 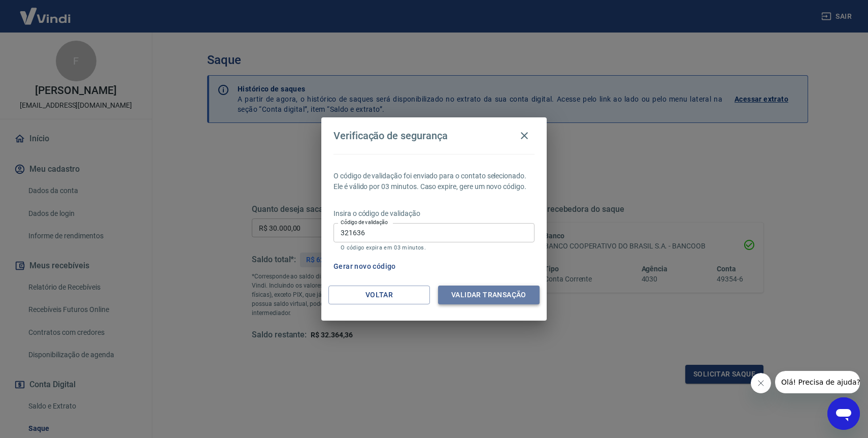 What do you see at coordinates (379, 294) in the screenshot?
I see `button: Voltar` at bounding box center [379, 294].